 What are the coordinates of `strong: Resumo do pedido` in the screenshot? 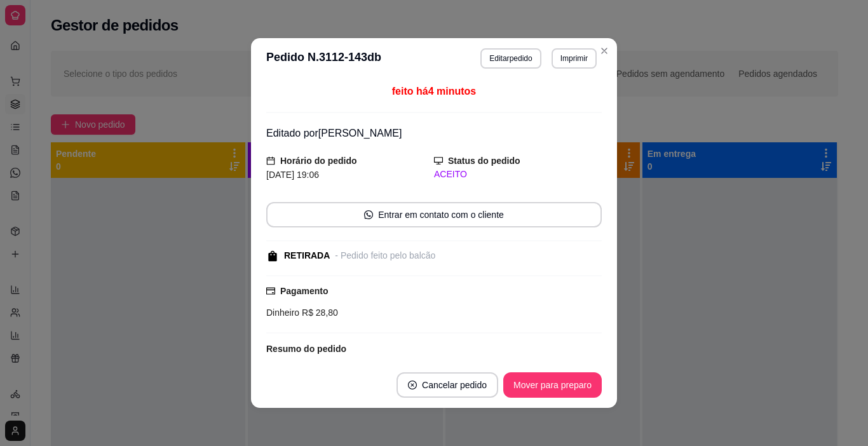 It's located at (307, 348).